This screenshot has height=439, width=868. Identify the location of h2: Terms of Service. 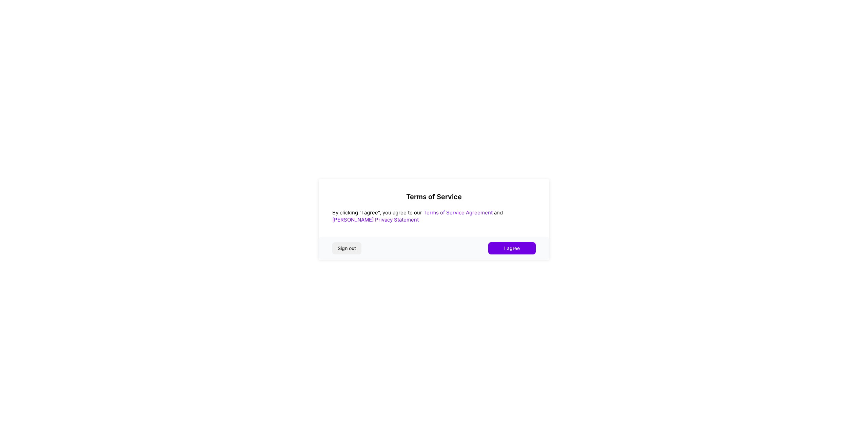
(434, 197).